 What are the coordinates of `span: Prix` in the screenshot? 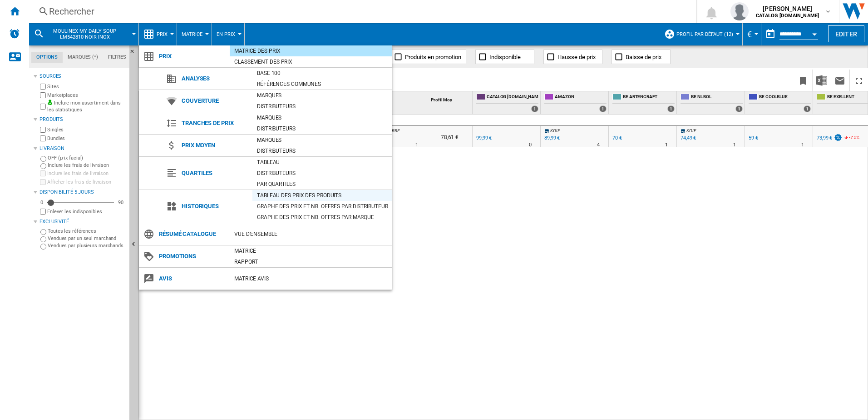 It's located at (192, 57).